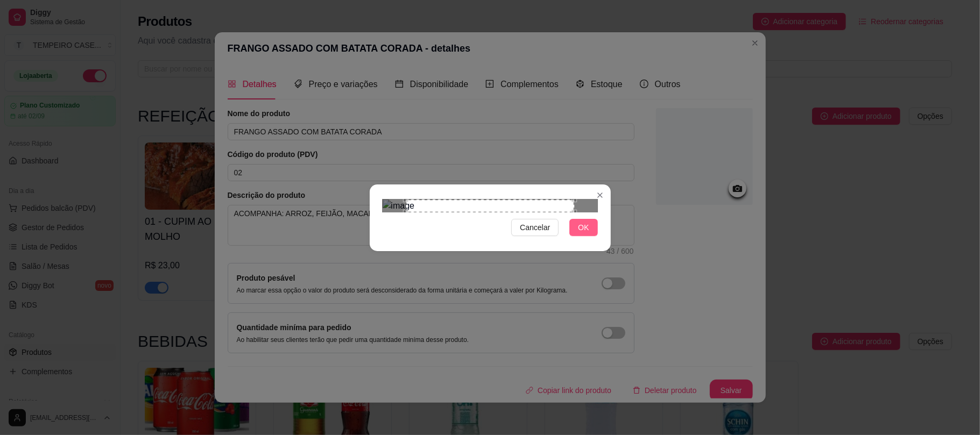  Describe the element at coordinates (583, 227) in the screenshot. I see `button: OK` at that location.